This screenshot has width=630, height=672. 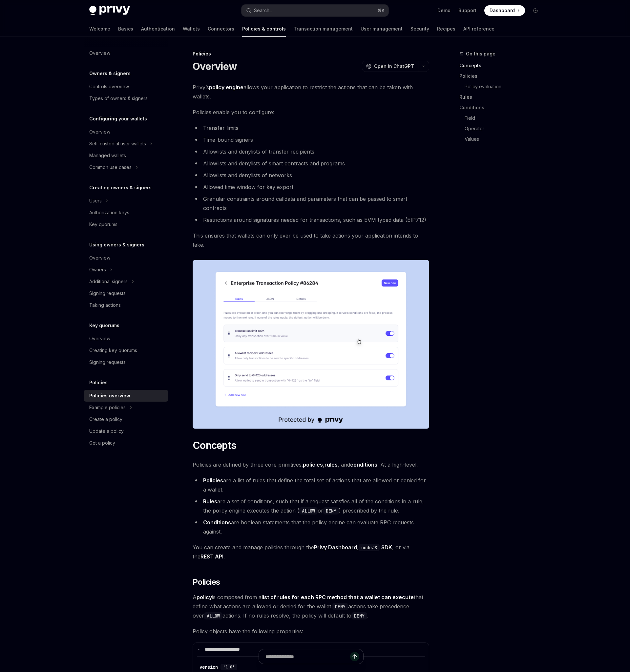 What do you see at coordinates (191, 28) in the screenshot?
I see `a: Wallets` at bounding box center [191, 28].